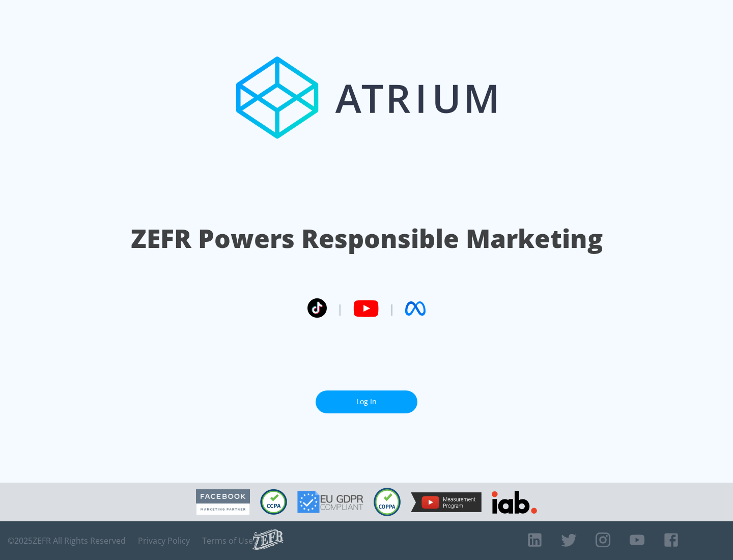  Describe the element at coordinates (514, 502) in the screenshot. I see `img: IAB` at that location.